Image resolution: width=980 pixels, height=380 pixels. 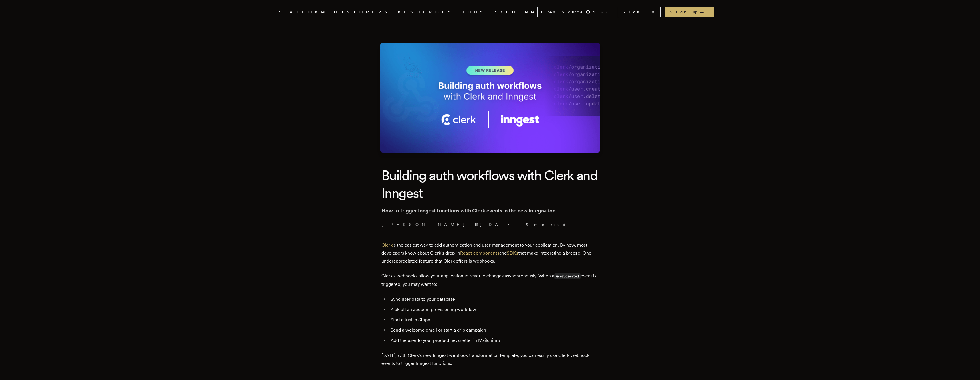 What do you see at coordinates (490, 98) in the screenshot?
I see `img: Featured image for Building auth workflows with Clerk and Inngest blog post` at bounding box center [490, 98].